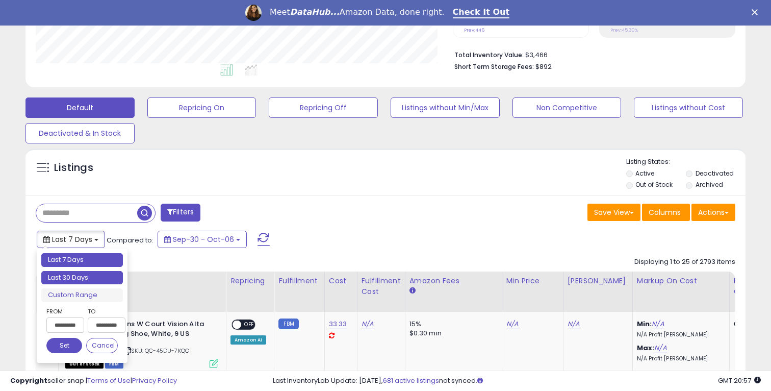  What do you see at coordinates (685, 262) in the screenshot?
I see `div: Displaying 1 to 25 of 2793 items` at bounding box center [685, 262].